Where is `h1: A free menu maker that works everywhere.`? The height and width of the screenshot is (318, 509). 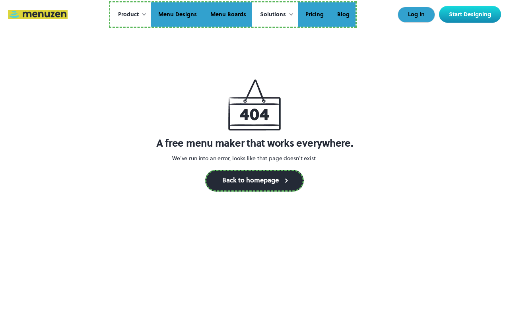
h1: A free menu maker that works everywhere. is located at coordinates (255, 144).